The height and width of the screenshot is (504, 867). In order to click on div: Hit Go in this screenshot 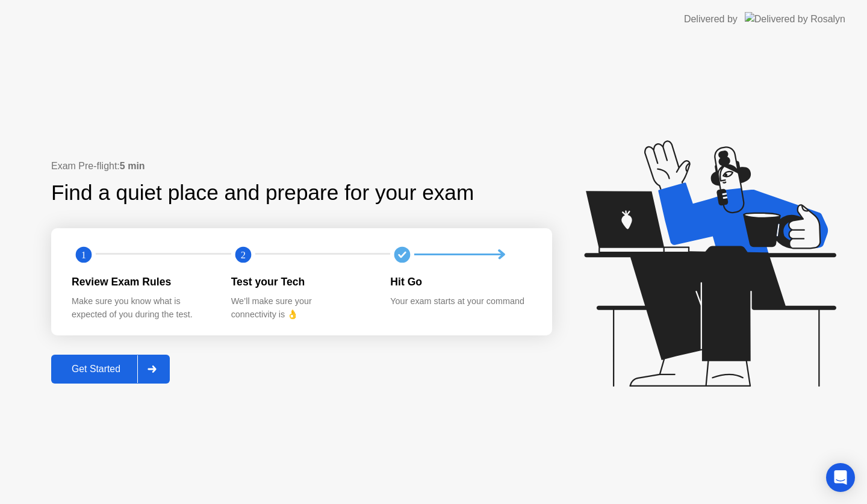, I will do `click(460, 282)`.